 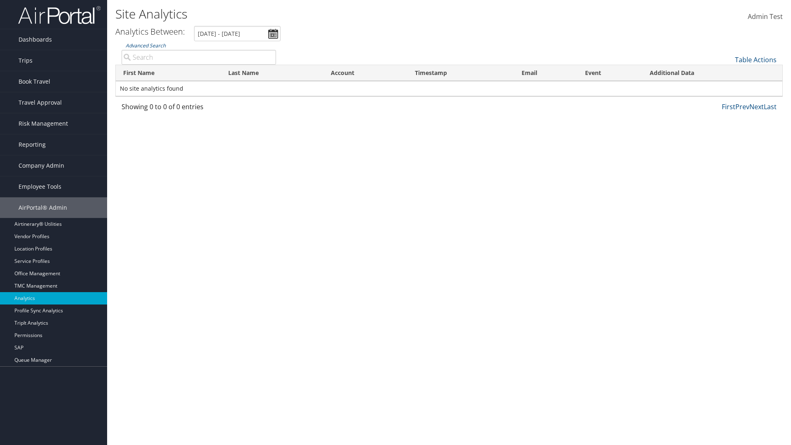 I want to click on span: AirPortal® Admin, so click(x=43, y=208).